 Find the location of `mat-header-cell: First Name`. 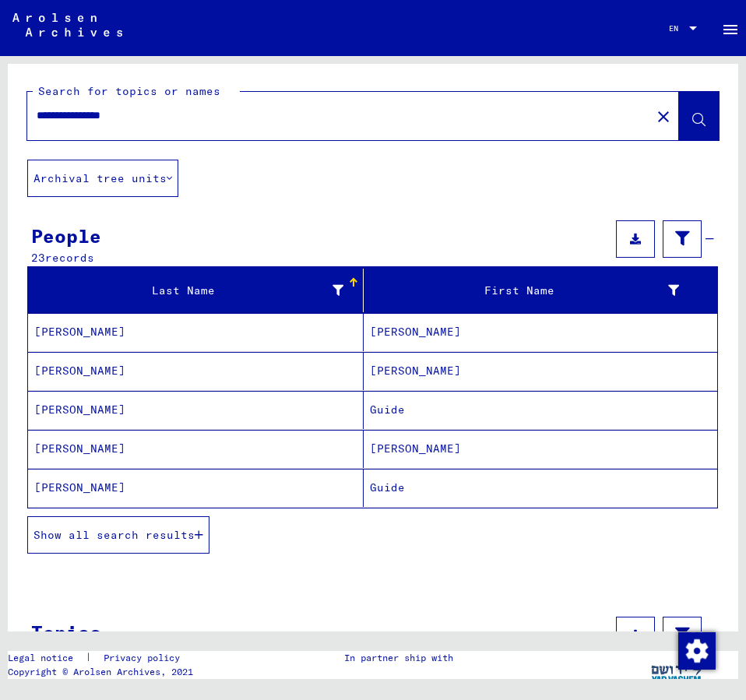

mat-header-cell: First Name is located at coordinates (540, 291).